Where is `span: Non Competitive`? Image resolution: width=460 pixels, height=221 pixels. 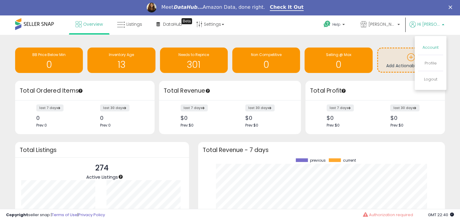 span: Non Competitive is located at coordinates (266, 54).